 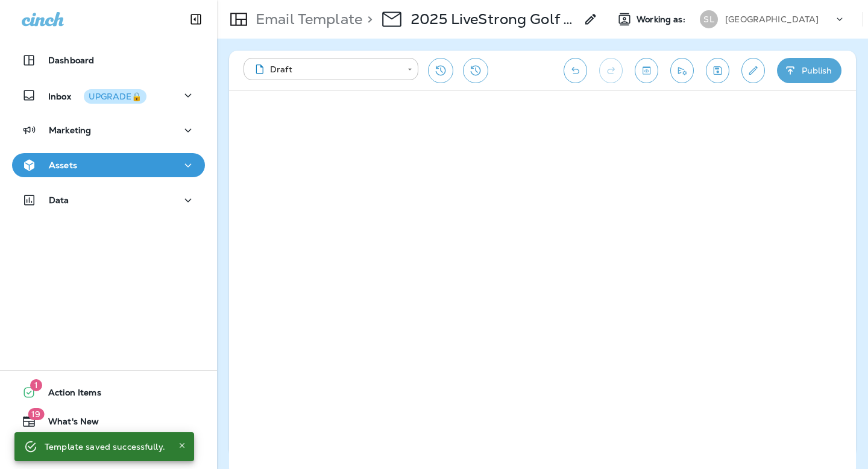 What do you see at coordinates (67, 424) in the screenshot?
I see `span: What's New` at bounding box center [67, 424].